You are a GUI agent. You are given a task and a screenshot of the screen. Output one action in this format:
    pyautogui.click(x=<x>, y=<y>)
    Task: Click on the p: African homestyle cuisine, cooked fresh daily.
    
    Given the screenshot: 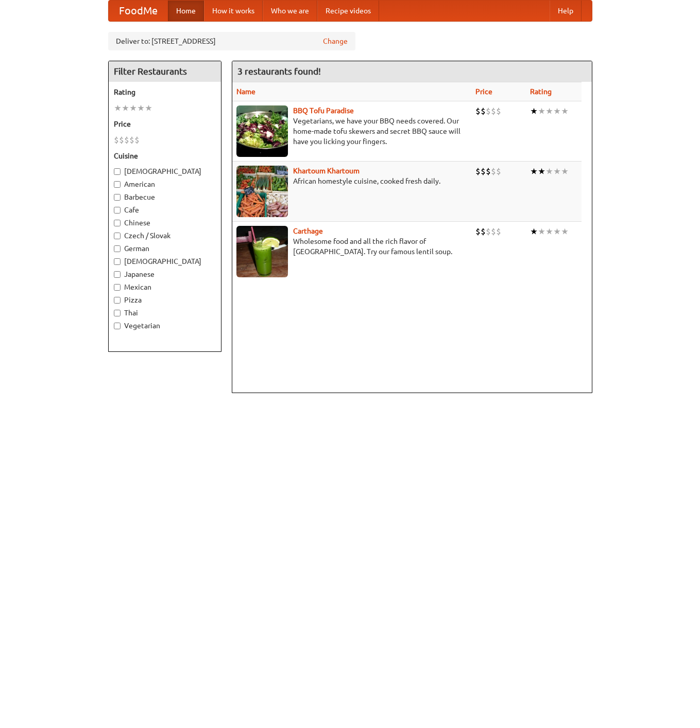 What is the action you would take?
    pyautogui.click(x=352, y=181)
    